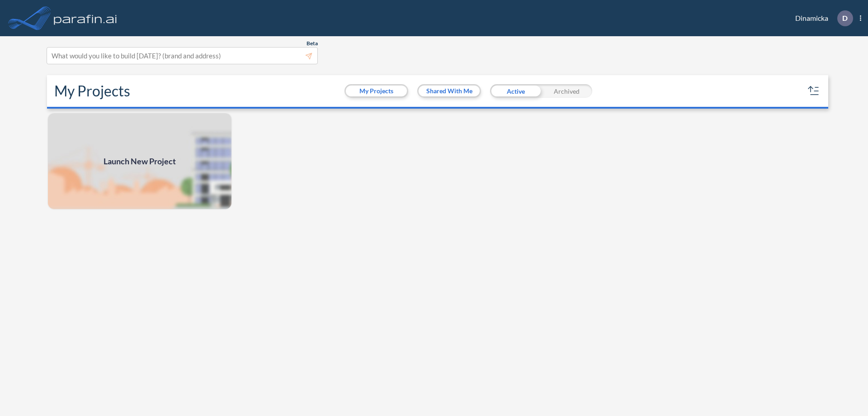  I want to click on img: add, so click(140, 161).